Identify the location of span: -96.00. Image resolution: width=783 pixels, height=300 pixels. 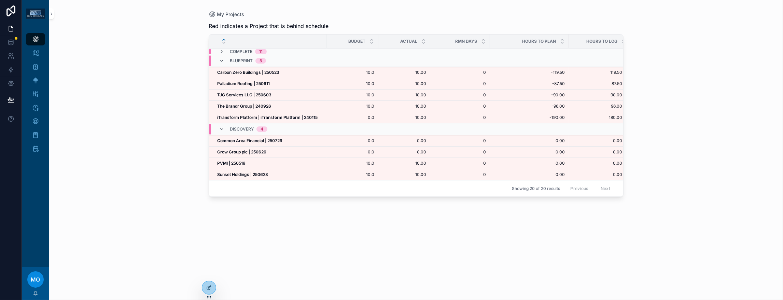
(529, 106).